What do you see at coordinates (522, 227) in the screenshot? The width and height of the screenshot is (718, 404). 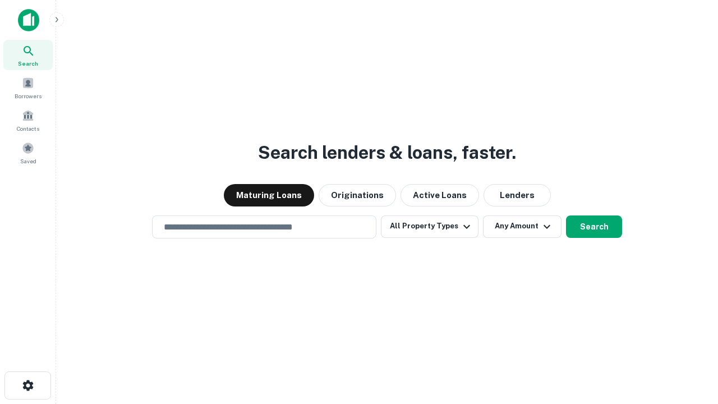 I see `button: Any Amount` at bounding box center [522, 227].